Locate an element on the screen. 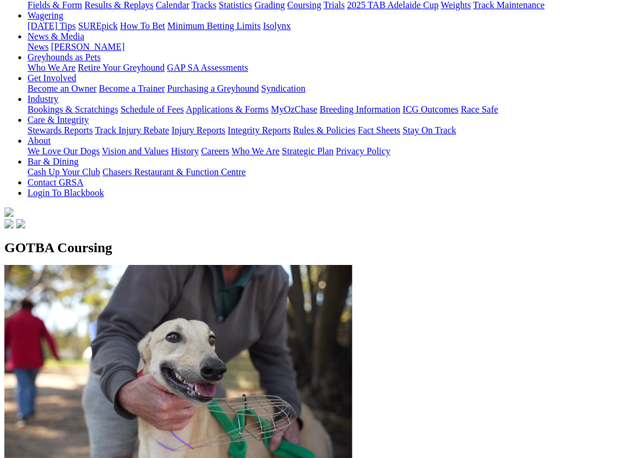 This screenshot has width=626, height=458. a: Get Involved is located at coordinates (52, 78).